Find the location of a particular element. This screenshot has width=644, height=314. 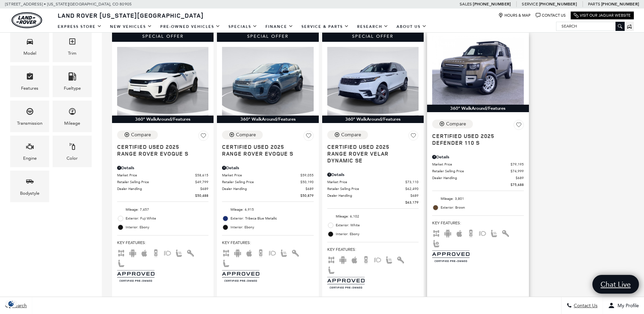

img: Opt-Out Icon is located at coordinates (11, 303).